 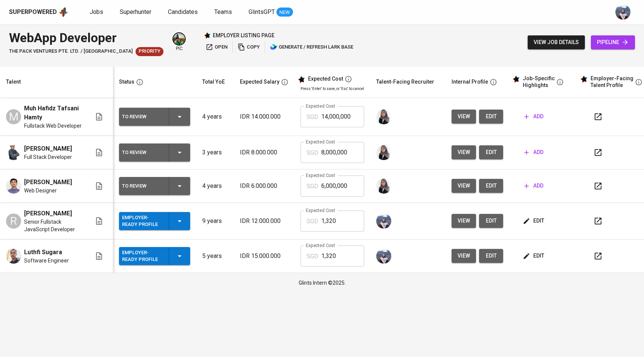 What do you see at coordinates (86, 38) in the screenshot?
I see `div: WebApp Developer` at bounding box center [86, 38].